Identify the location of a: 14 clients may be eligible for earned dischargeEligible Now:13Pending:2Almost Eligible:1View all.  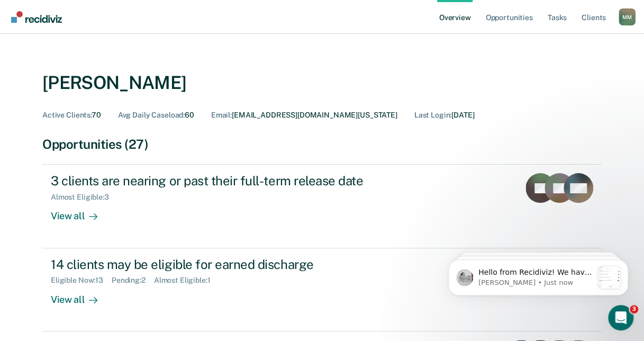
(322, 289).